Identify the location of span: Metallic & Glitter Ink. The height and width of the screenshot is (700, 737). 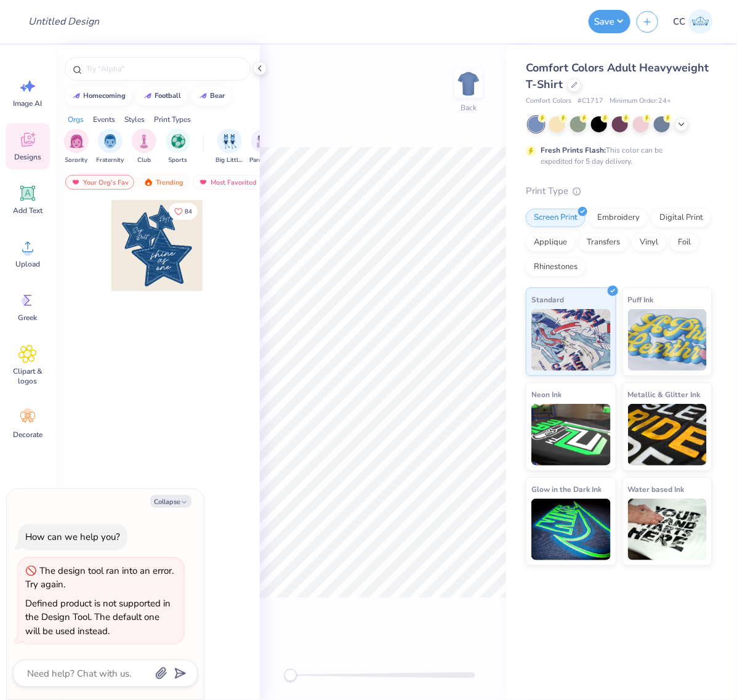
(664, 394).